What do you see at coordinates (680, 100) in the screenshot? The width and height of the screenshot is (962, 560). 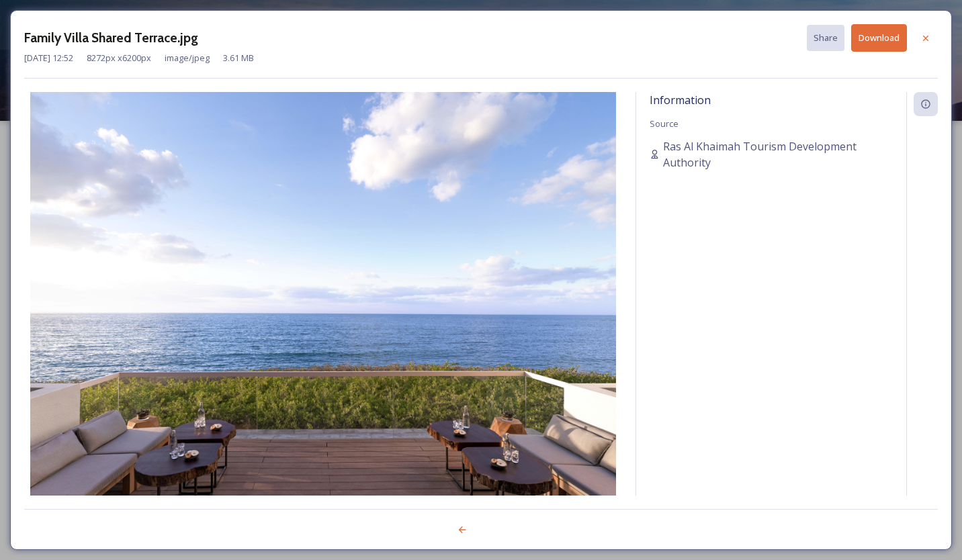 I see `span: Information` at bounding box center [680, 100].